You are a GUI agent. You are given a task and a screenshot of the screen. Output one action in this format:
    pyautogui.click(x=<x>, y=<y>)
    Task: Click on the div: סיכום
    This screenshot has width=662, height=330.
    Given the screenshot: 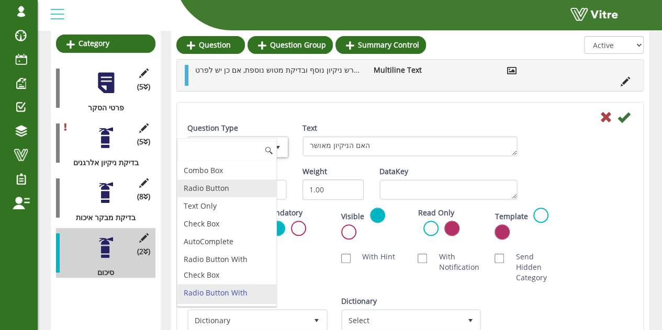 What is the action you would take?
    pyautogui.click(x=102, y=273)
    